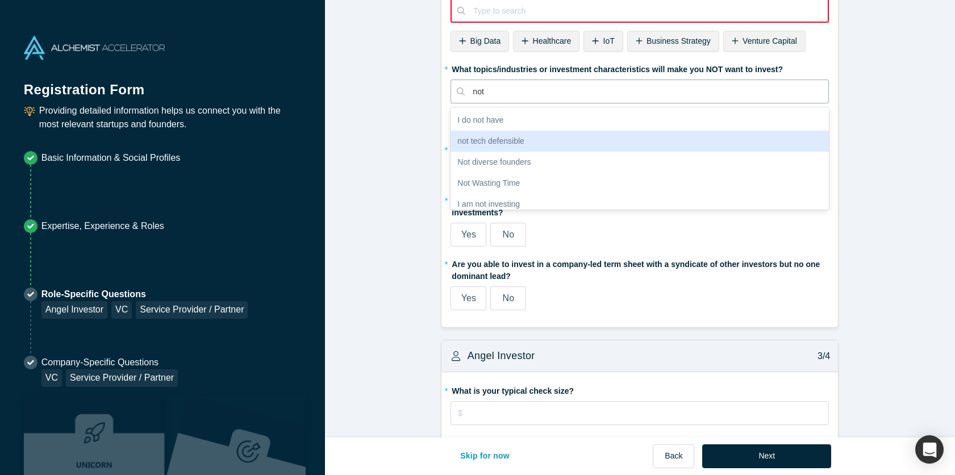 This screenshot has width=955, height=475. Describe the element at coordinates (766, 456) in the screenshot. I see `button: Next` at that location.